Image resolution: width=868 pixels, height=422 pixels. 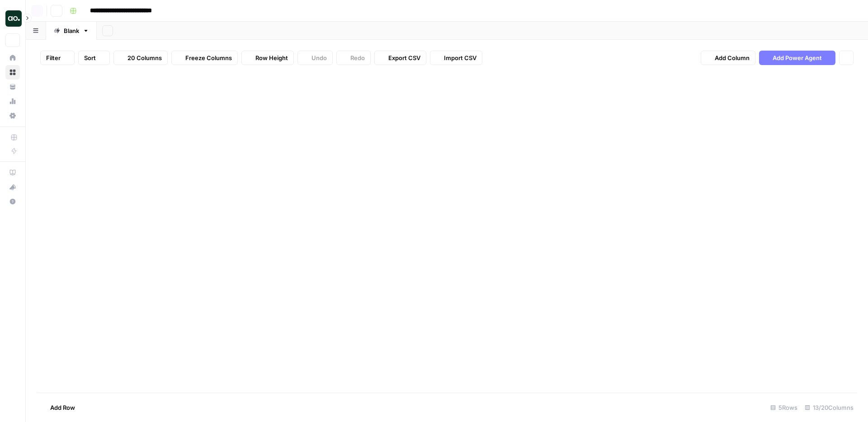 I want to click on span: Export CSV, so click(x=404, y=58).